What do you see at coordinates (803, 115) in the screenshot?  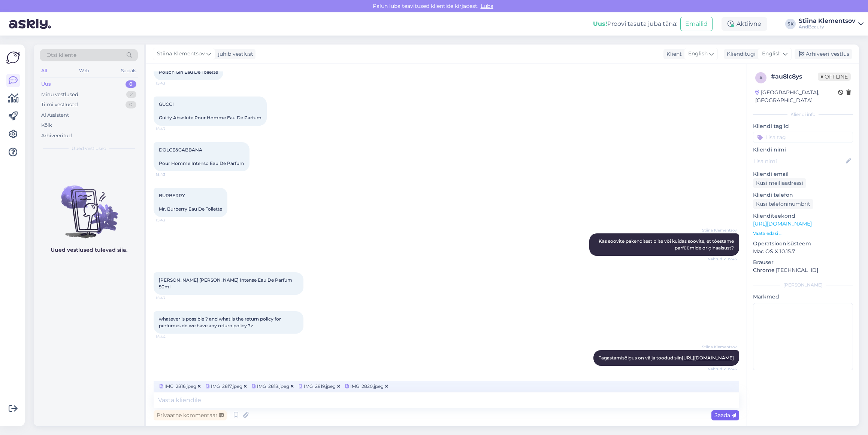 I see `div: Kliendi info` at bounding box center [803, 115].